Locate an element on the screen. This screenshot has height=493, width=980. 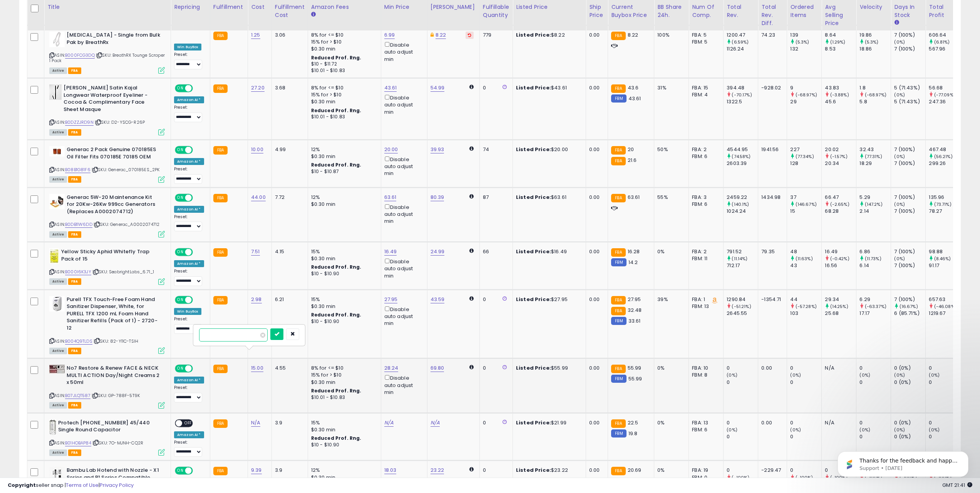
div: 15% for > $10 is located at coordinates (343, 42).